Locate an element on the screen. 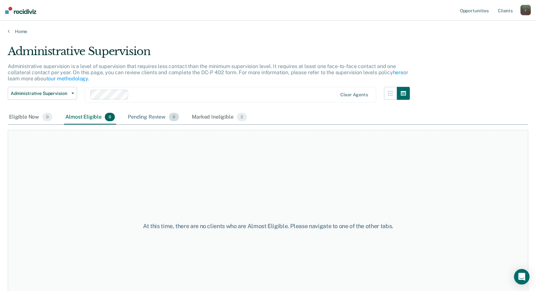 This screenshot has height=291, width=536. div: Open Intercom Messenger is located at coordinates (522, 276).